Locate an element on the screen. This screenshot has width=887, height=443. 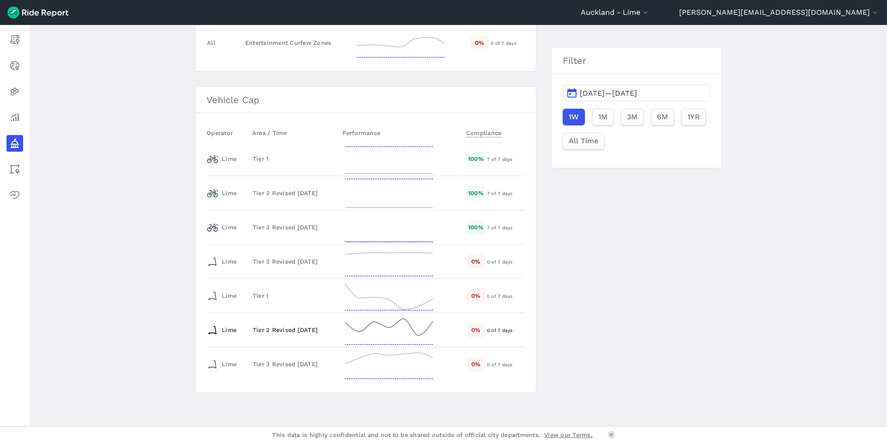
a: Areas is located at coordinates (15, 169).